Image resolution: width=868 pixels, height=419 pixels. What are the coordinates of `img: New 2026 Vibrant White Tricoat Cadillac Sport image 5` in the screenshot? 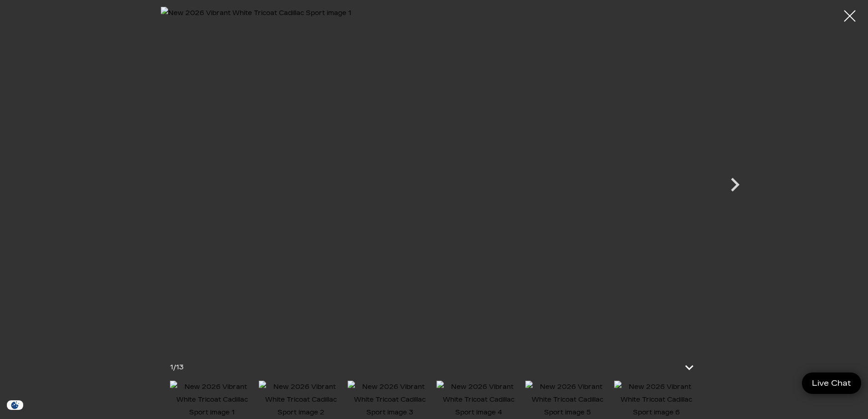 It's located at (567, 400).